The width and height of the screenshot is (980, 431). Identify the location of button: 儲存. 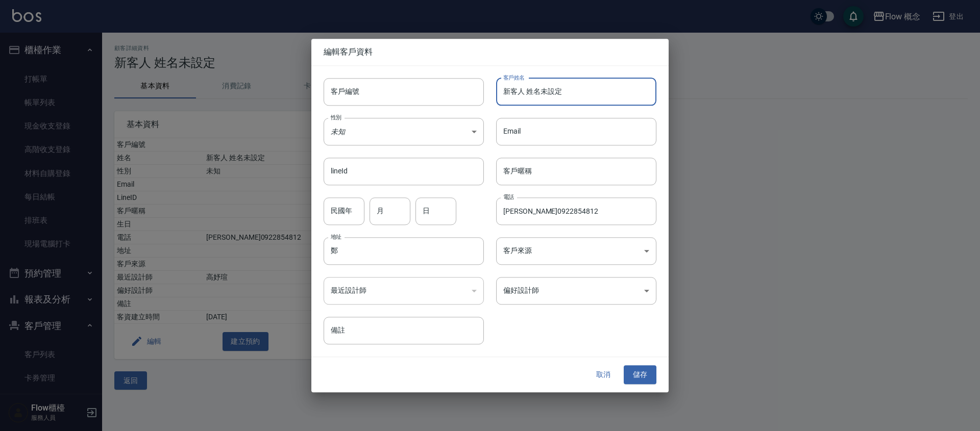
(640, 374).